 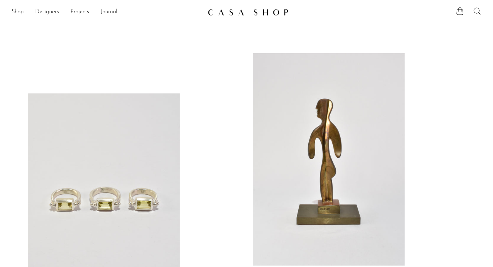 I want to click on a: Projects, so click(x=80, y=12).